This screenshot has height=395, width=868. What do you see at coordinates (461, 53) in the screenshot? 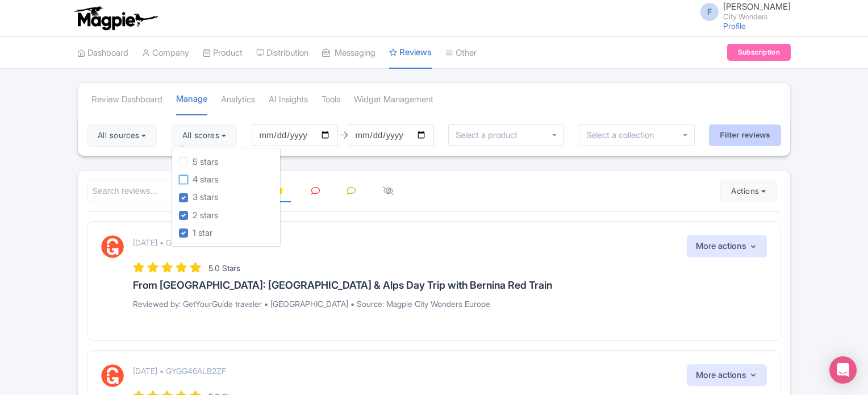
I see `a: Other` at bounding box center [461, 53].